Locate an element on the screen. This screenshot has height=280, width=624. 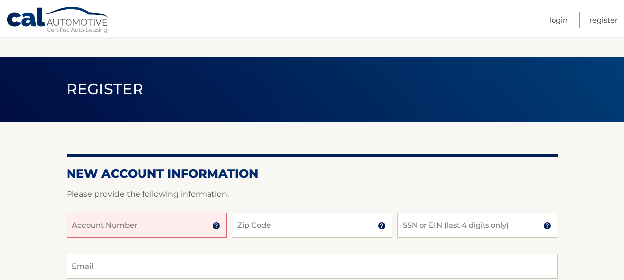
span: Register is located at coordinates (105, 89).